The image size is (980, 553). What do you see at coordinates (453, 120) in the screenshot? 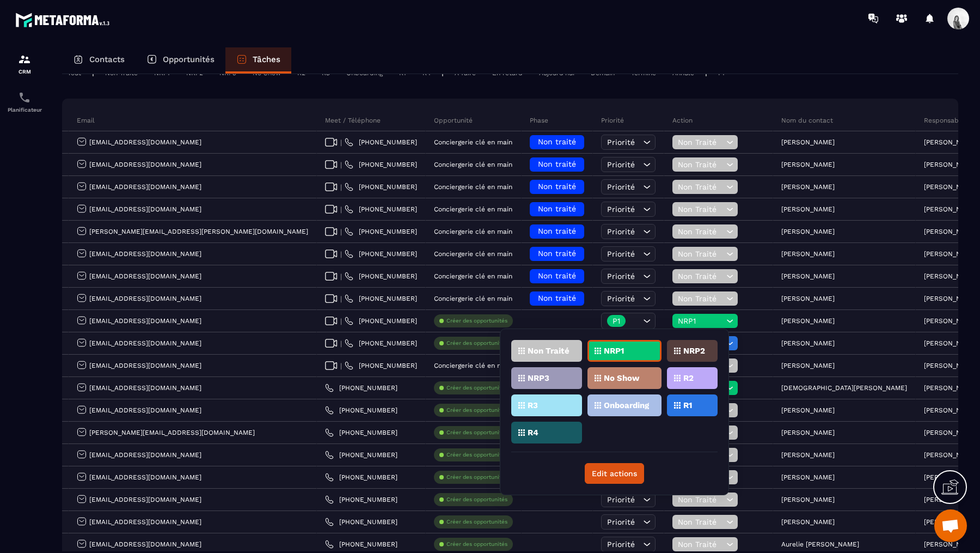
I see `p: Opportunité` at bounding box center [453, 120].